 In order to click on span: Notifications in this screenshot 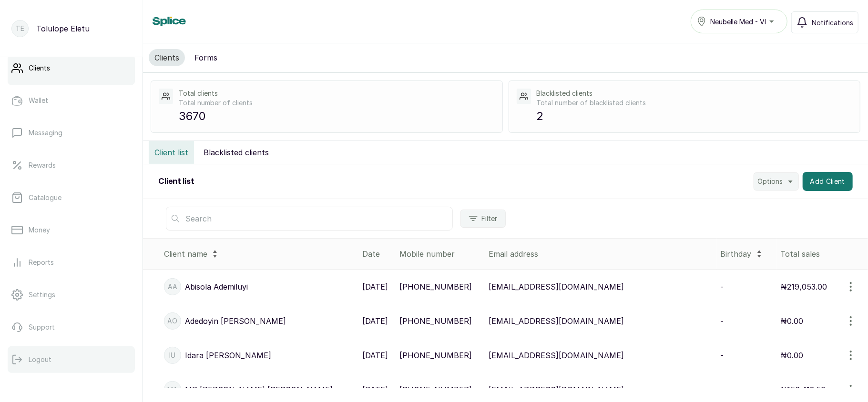, I will do `click(832, 23)`.